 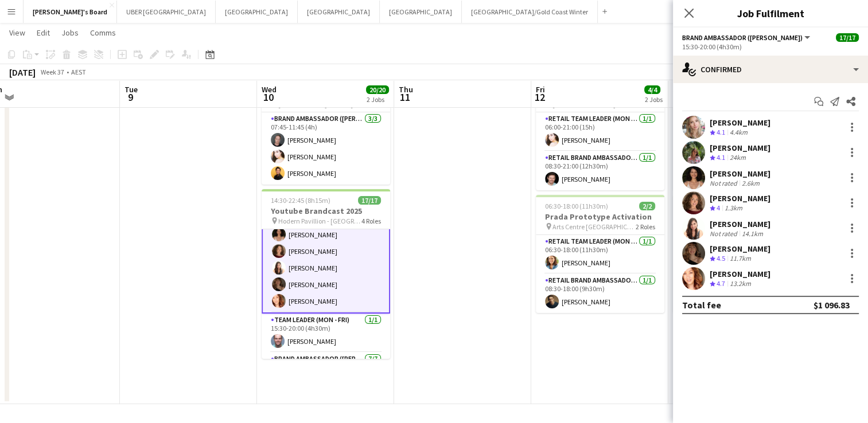 I want to click on span: Fri, so click(x=540, y=90).